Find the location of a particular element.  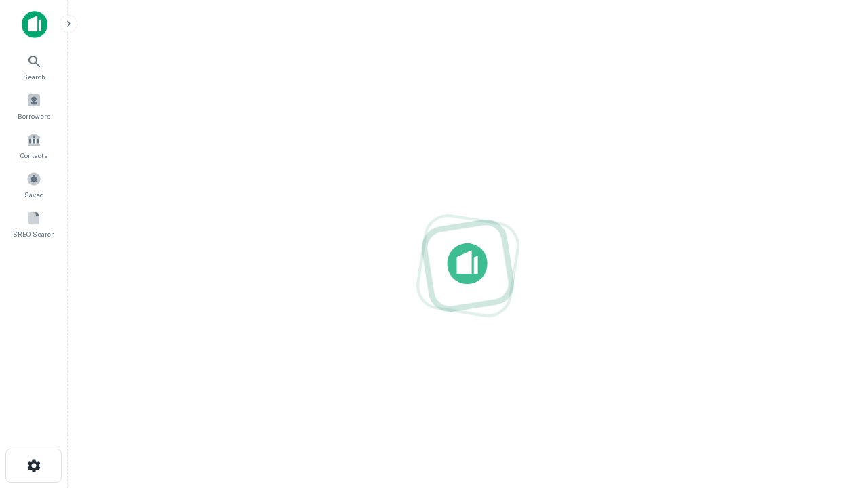

span: Contacts is located at coordinates (34, 155).